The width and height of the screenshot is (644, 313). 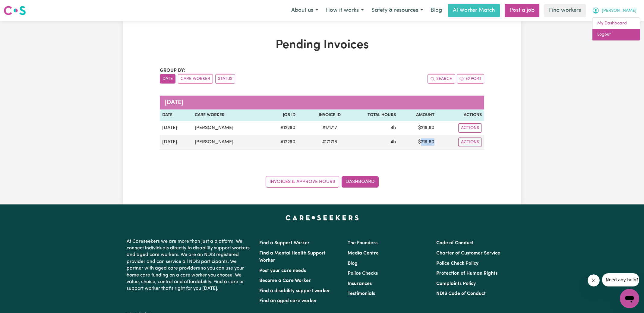 What do you see at coordinates (189, 265) in the screenshot?
I see `p: At Careseekers we are more than just a platform. We connect individuals directly to disability su...` at bounding box center [189, 265].